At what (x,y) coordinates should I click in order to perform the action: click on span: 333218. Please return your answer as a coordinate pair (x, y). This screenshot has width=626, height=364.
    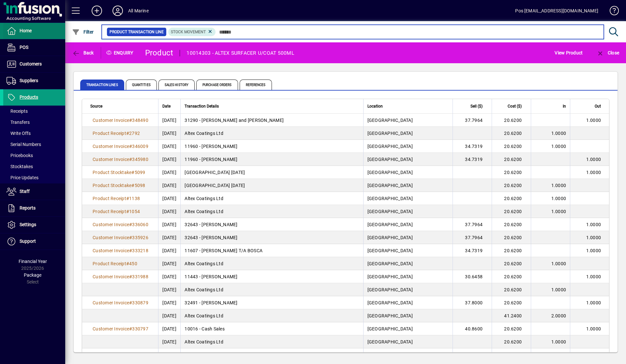
    Looking at the image, I should click on (140, 250).